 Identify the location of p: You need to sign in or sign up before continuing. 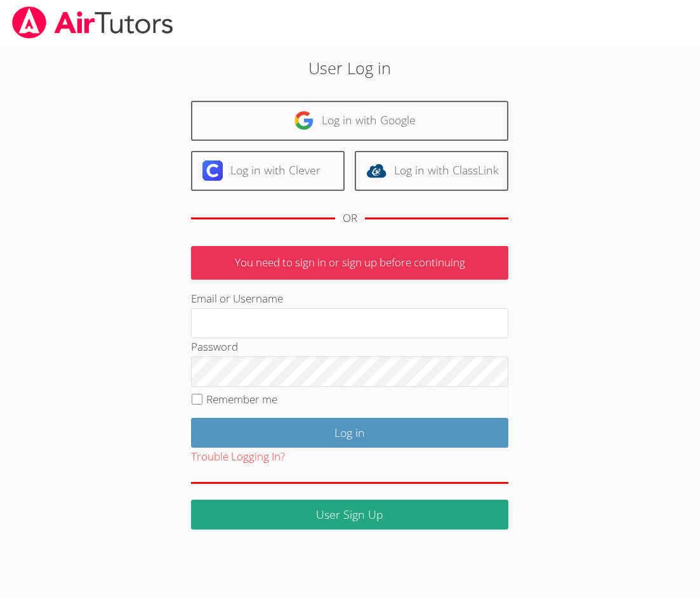
(350, 262).